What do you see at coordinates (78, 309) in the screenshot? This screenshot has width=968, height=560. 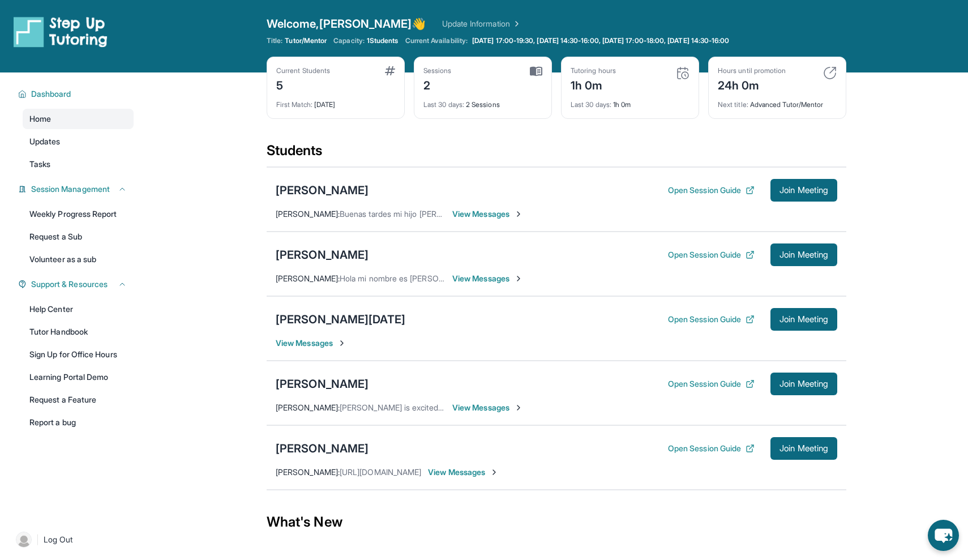 I see `a: Help Center` at bounding box center [78, 309].